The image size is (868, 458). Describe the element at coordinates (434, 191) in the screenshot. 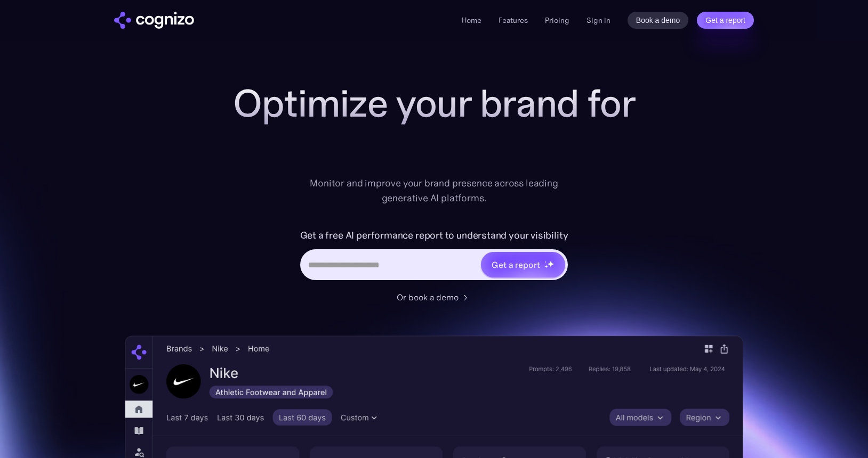

I see `div: Monitor and improve your brand presence across leading generative AI platforms.` at that location.